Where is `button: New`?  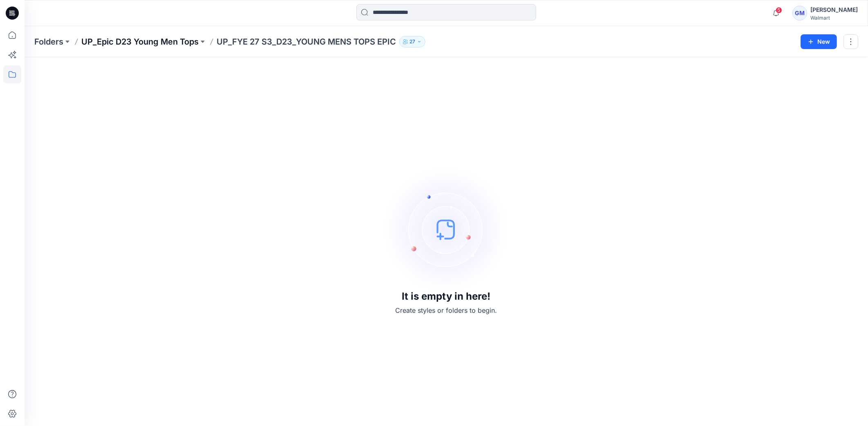 button: New is located at coordinates (818, 42).